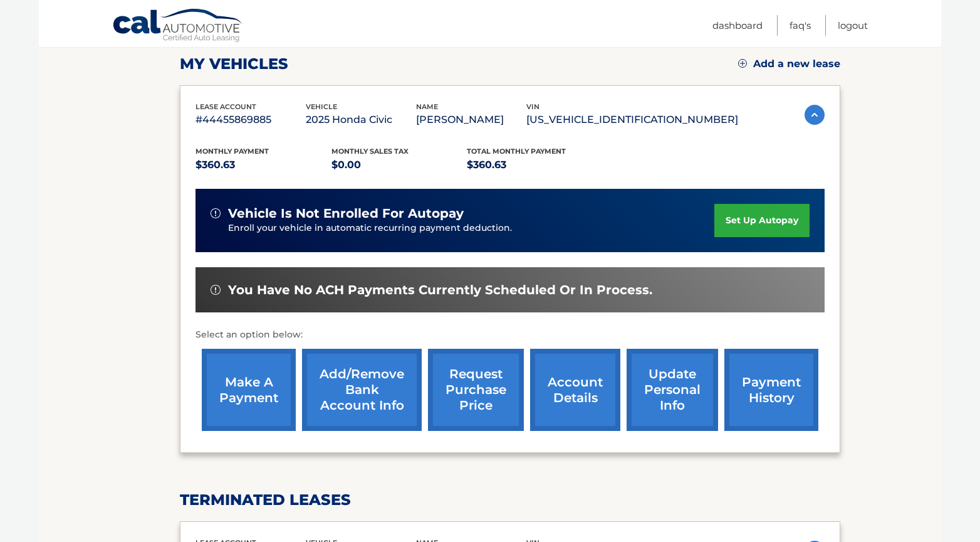 The height and width of the screenshot is (542, 980). What do you see at coordinates (673, 389) in the screenshot?
I see `a: update personal info` at bounding box center [673, 389].